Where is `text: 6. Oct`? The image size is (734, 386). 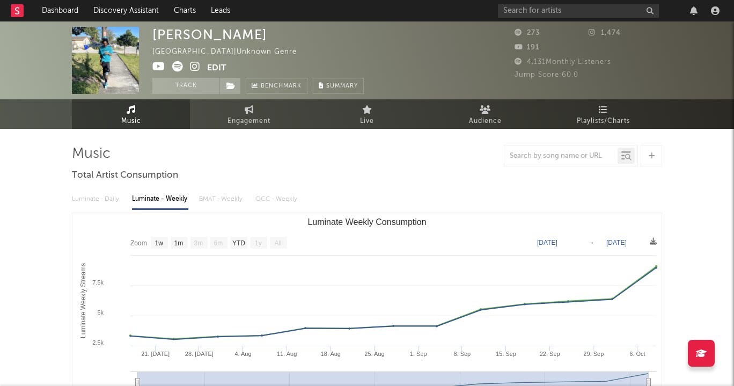 text: 6. Oct is located at coordinates (637, 353).